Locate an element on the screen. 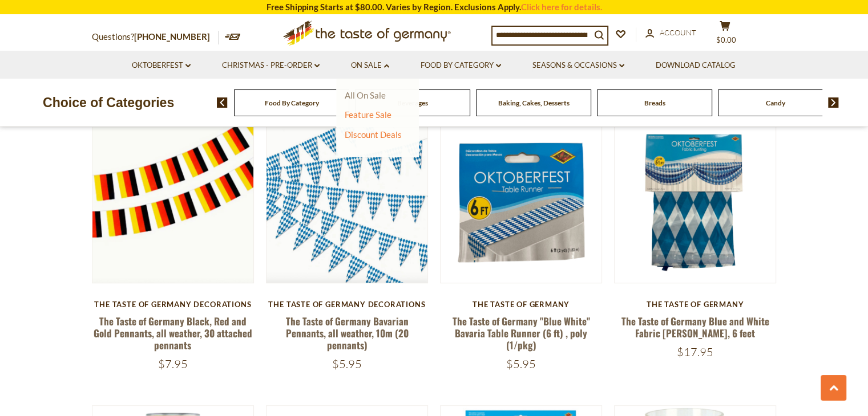  span: $0.00 is located at coordinates (726, 40).